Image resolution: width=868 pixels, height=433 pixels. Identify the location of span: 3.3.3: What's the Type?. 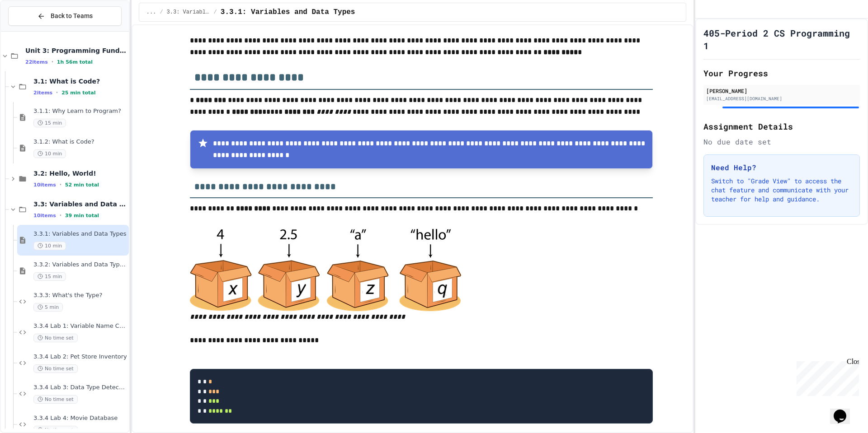
(80, 296).